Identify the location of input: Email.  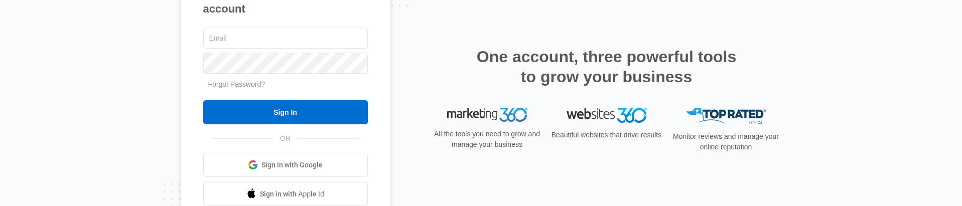
(286, 38).